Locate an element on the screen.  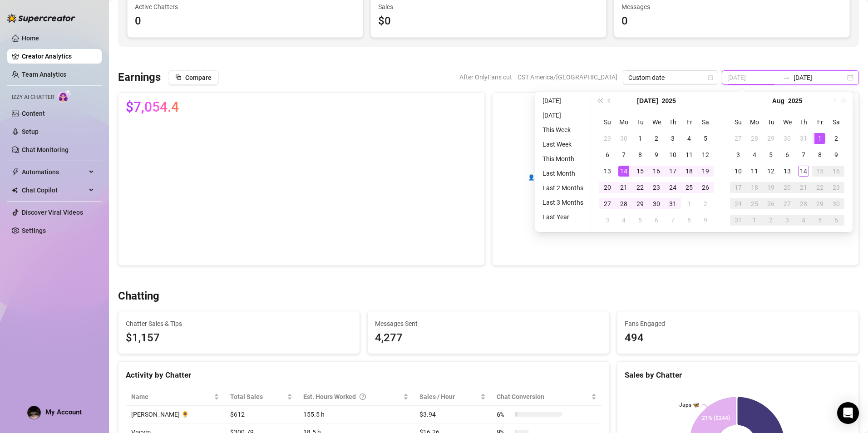
td: 2025-07-02 is located at coordinates (656, 138).